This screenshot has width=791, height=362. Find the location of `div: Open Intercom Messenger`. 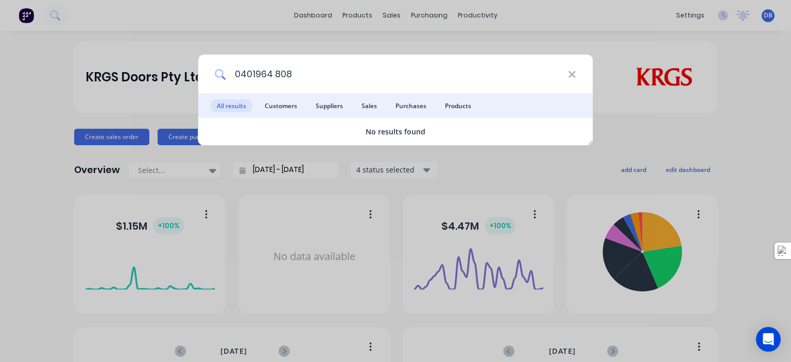

div: Open Intercom Messenger is located at coordinates (768, 339).